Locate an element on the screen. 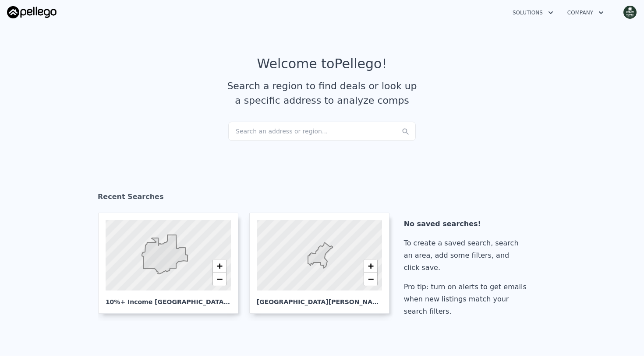 This screenshot has height=364, width=644. div: Pro tip: turn on alerts to get emails when new listings match your search filters. is located at coordinates (467, 300).